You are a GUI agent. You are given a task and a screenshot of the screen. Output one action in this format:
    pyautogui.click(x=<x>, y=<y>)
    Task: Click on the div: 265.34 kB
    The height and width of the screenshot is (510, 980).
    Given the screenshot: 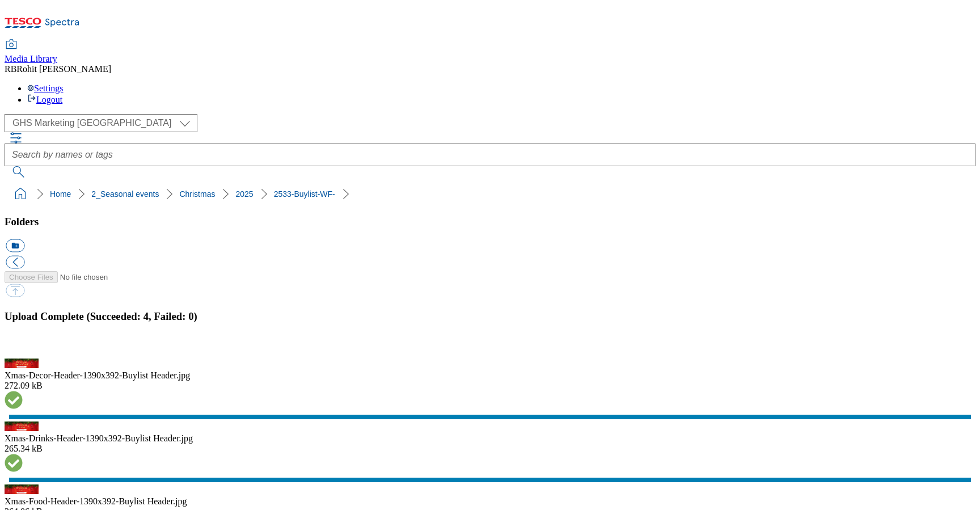 What is the action you would take?
    pyautogui.click(x=490, y=448)
    